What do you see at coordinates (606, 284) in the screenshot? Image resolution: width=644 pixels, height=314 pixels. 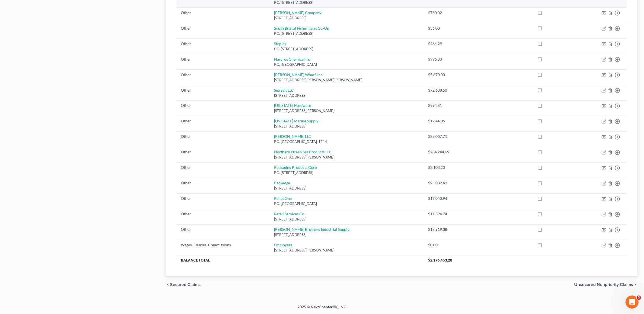 I see `button: Unsecured Nonpriority Claims chevron_right` at bounding box center [606, 284].